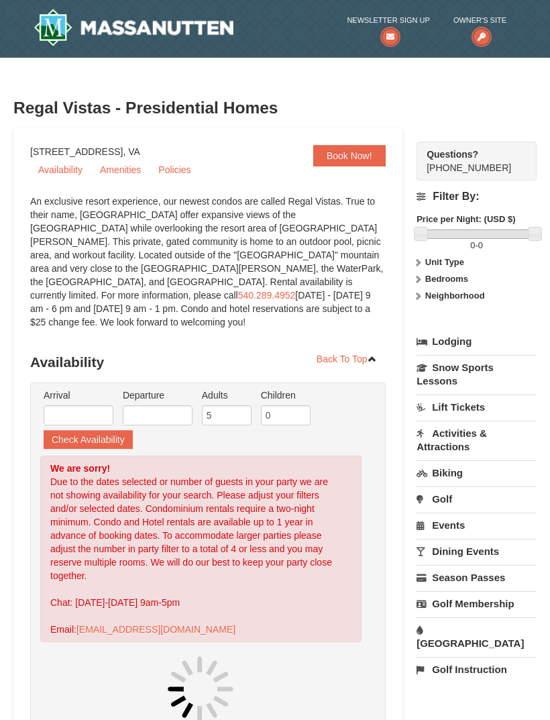 Image resolution: width=550 pixels, height=720 pixels. I want to click on strong: Unit Type, so click(445, 262).